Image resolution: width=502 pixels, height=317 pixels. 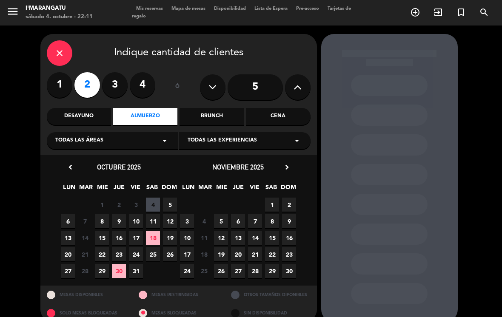 I want to click on i: menu, so click(x=13, y=11).